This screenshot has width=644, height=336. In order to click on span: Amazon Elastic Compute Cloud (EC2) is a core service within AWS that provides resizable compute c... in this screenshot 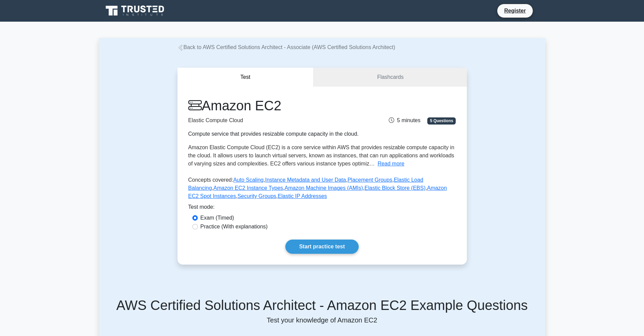, I will do `click(321, 155)`.